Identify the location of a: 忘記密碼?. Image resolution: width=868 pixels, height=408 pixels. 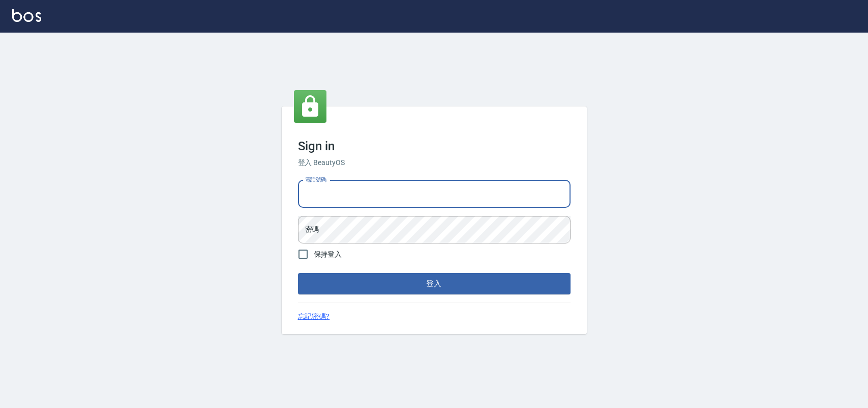
(314, 316).